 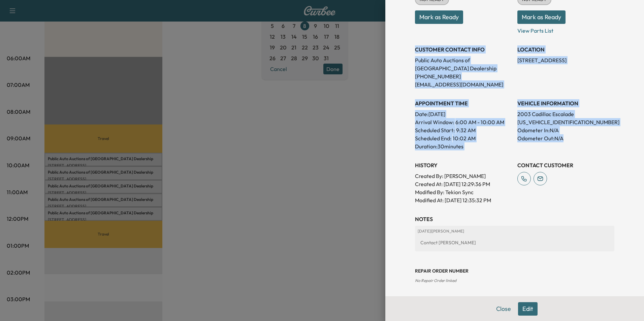 I want to click on button: Close, so click(x=503, y=309).